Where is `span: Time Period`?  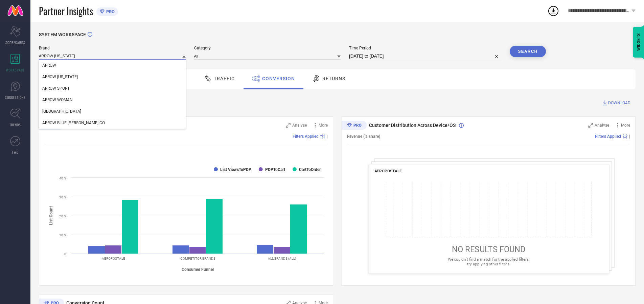
span: Time Period is located at coordinates (426, 48).